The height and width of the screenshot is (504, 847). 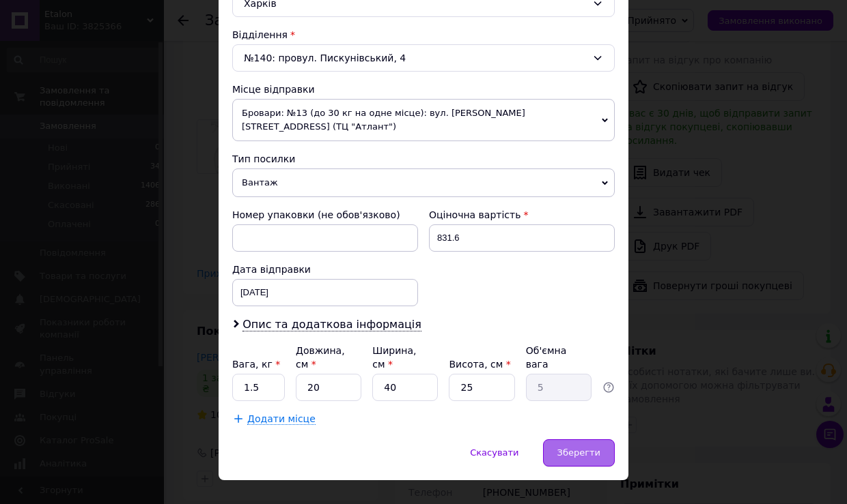 I want to click on label: Ширина, см, so click(x=394, y=358).